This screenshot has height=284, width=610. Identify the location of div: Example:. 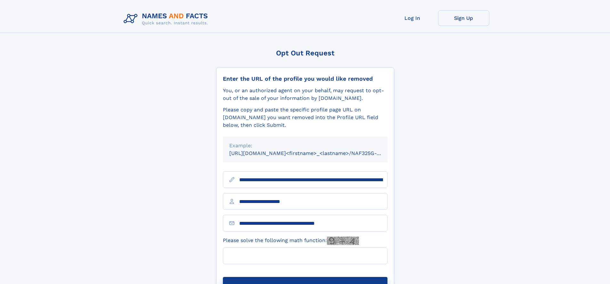
(305, 146).